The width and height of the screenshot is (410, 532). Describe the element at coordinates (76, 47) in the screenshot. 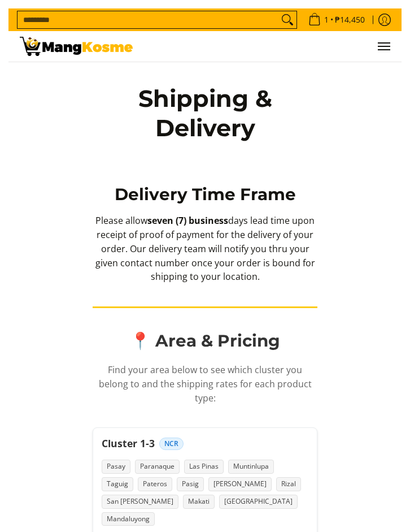

I see `img: Shipping &amp; Delivery Page l Mang Kosme: Home Appliances Warehouse Sale!` at that location.